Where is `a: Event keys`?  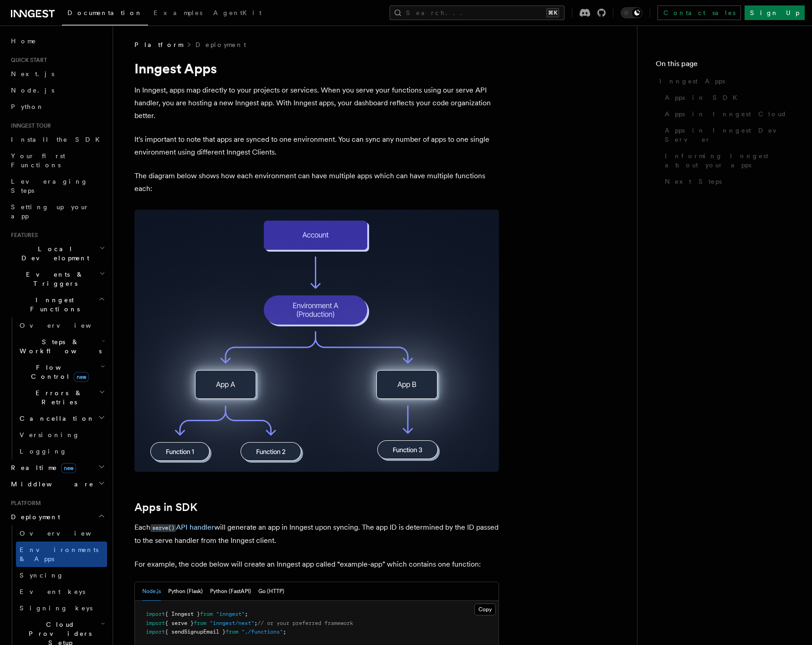
a: Event keys is located at coordinates (61, 592).